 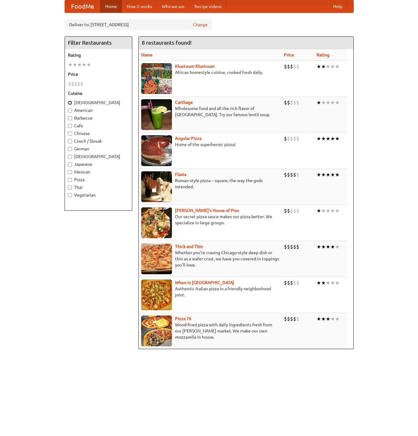 What do you see at coordinates (98, 126) in the screenshot?
I see `label: Cafe` at bounding box center [98, 126].